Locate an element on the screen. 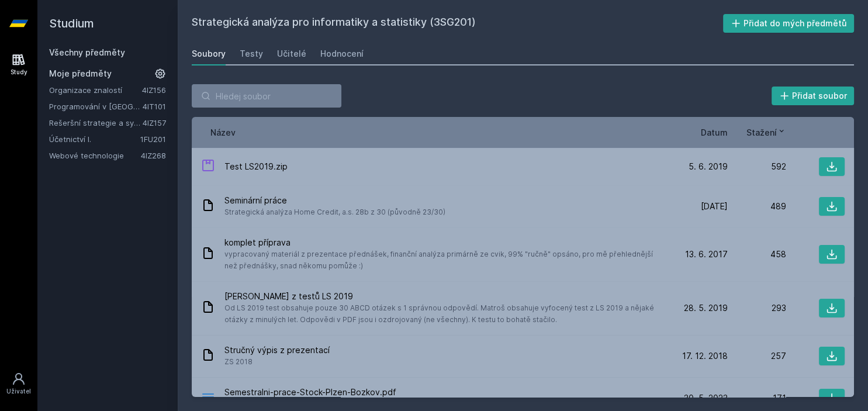 The image size is (868, 411). a: Hodnocení is located at coordinates (342, 54).